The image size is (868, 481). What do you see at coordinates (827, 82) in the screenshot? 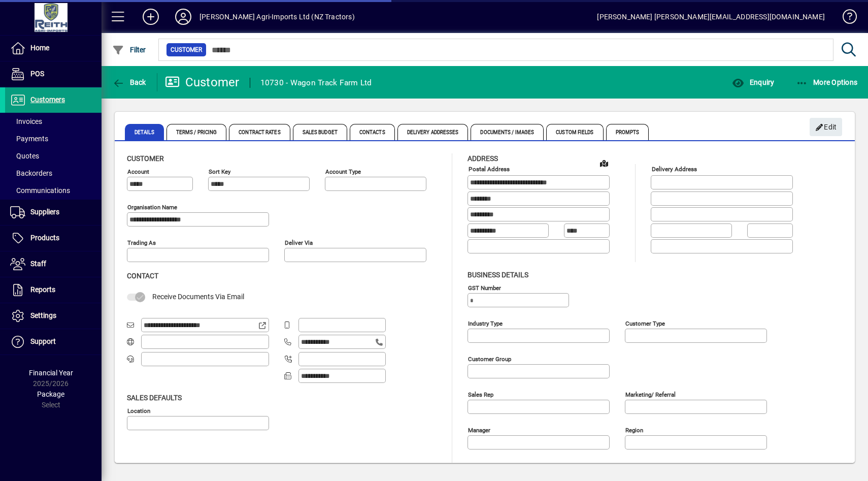
I see `button: More Options` at bounding box center [827, 82].